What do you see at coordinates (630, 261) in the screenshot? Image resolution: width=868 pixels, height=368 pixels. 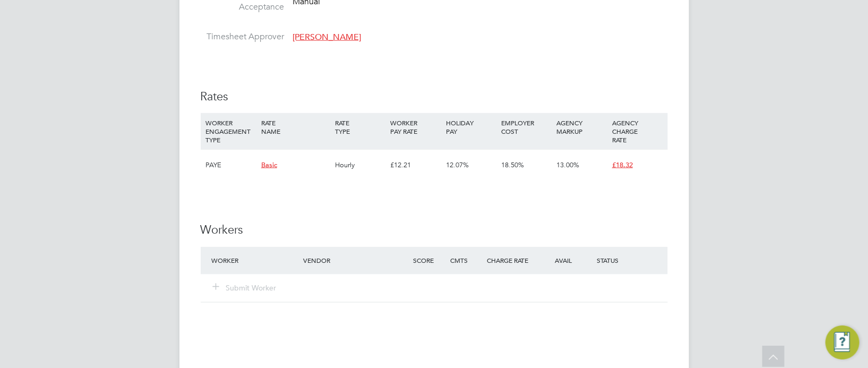 I see `div: Status` at bounding box center [630, 261].